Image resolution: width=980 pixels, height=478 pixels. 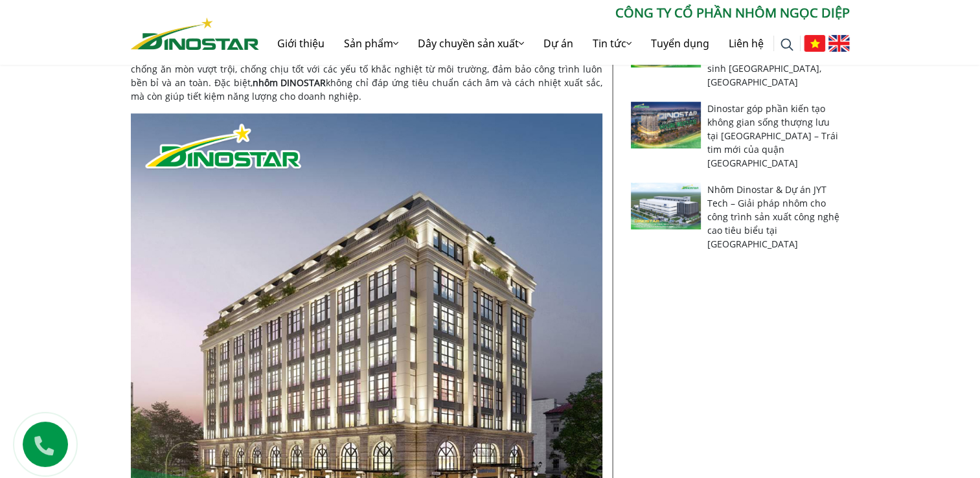 What do you see at coordinates (471, 43) in the screenshot?
I see `a: Dây chuyền sản xuất` at bounding box center [471, 43].